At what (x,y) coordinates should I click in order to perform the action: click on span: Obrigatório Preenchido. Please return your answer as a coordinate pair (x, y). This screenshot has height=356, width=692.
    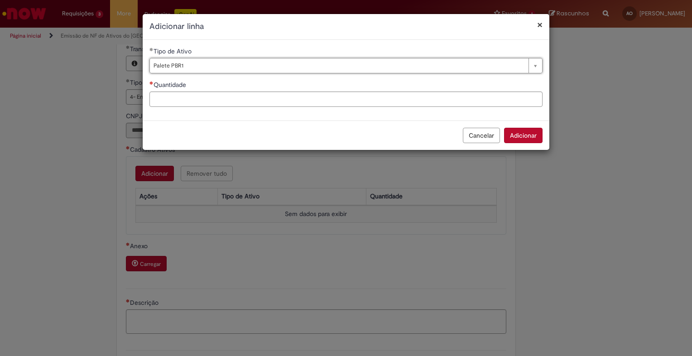
    Looking at the image, I should click on (151, 49).